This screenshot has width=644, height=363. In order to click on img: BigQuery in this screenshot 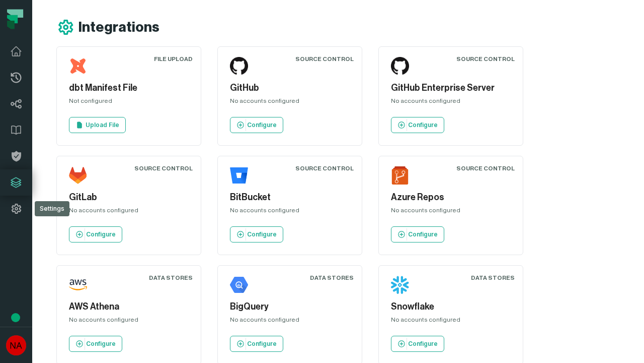, I will do `click(239, 285)`.